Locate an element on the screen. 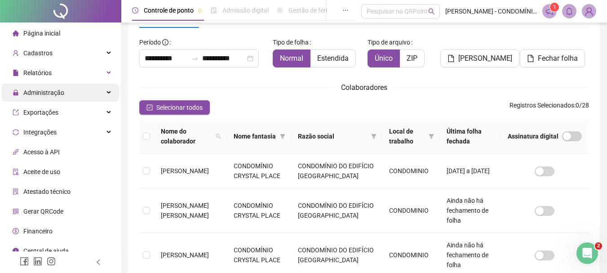 Image resolution: width=607 pixels, height=273 pixels. span: Financeiro is located at coordinates (38, 231).